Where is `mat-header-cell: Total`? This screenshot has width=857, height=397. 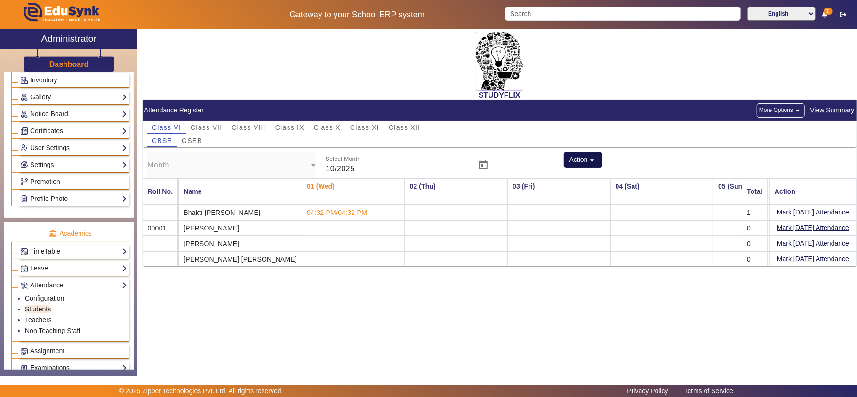 mat-header-cell: Total is located at coordinates (754, 191).